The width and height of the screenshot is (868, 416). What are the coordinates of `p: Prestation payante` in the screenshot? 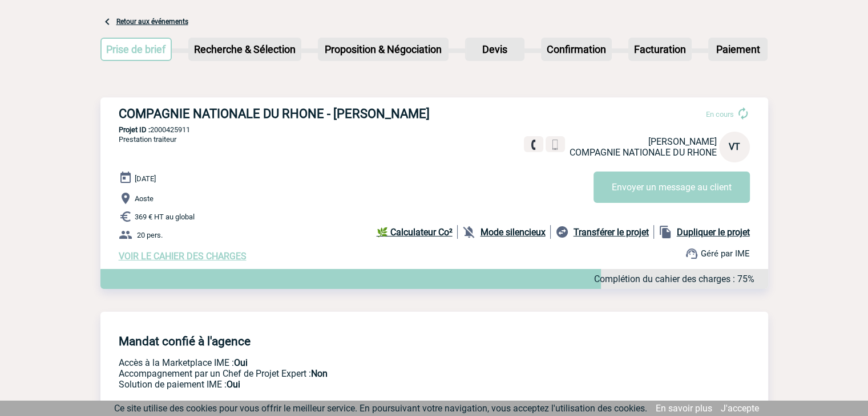 It's located at (355, 373).